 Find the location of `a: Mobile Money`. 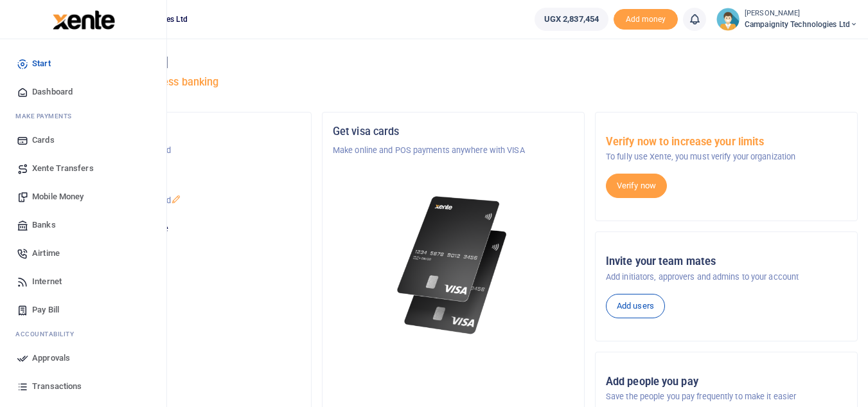

a: Mobile Money is located at coordinates (83, 197).